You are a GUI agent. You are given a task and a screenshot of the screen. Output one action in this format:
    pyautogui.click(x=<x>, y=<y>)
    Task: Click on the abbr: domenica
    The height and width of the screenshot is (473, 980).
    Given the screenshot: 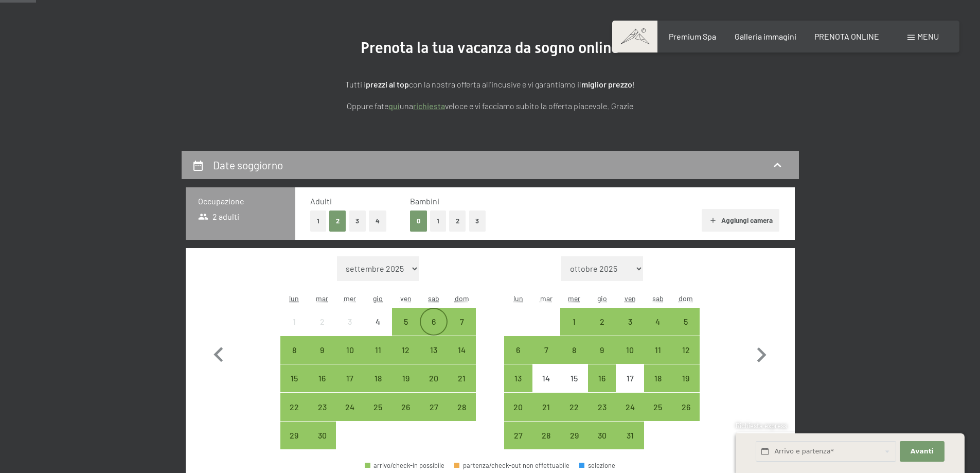 What is the action you would take?
    pyautogui.click(x=462, y=298)
    